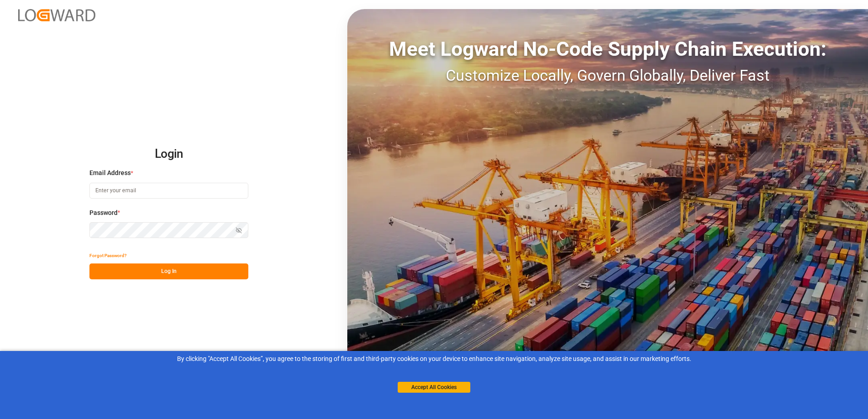 This screenshot has height=419, width=868. What do you see at coordinates (110, 173) in the screenshot?
I see `span: Email Address` at bounding box center [110, 173].